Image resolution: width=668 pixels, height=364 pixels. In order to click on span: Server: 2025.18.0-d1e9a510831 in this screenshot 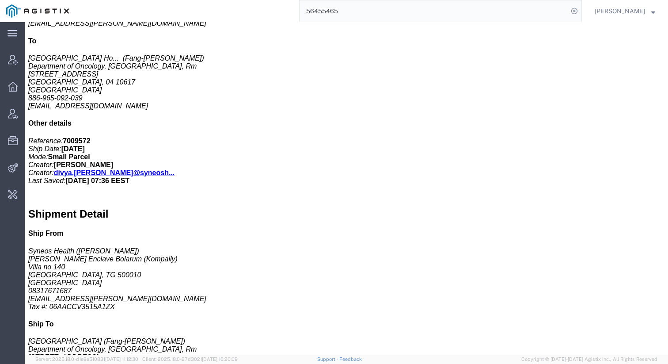, I will do `click(87, 359)`.